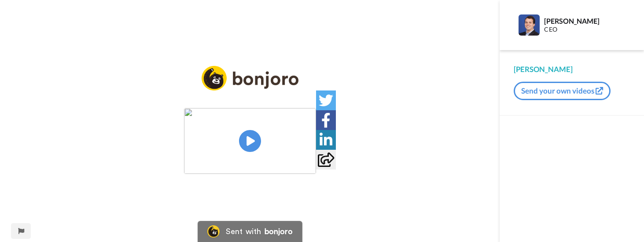 The width and height of the screenshot is (644, 242). I want to click on button: Send your own videos, so click(562, 91).